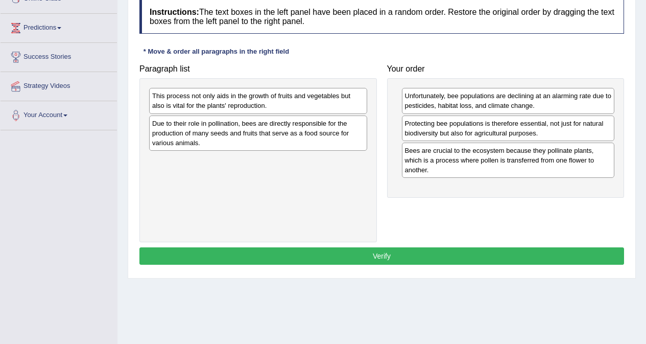 The image size is (646, 344). Describe the element at coordinates (508, 101) in the screenshot. I see `div: Unfortunately, bee populations are declining at an alarming rate due to pesticides, habitat loss,...` at that location.